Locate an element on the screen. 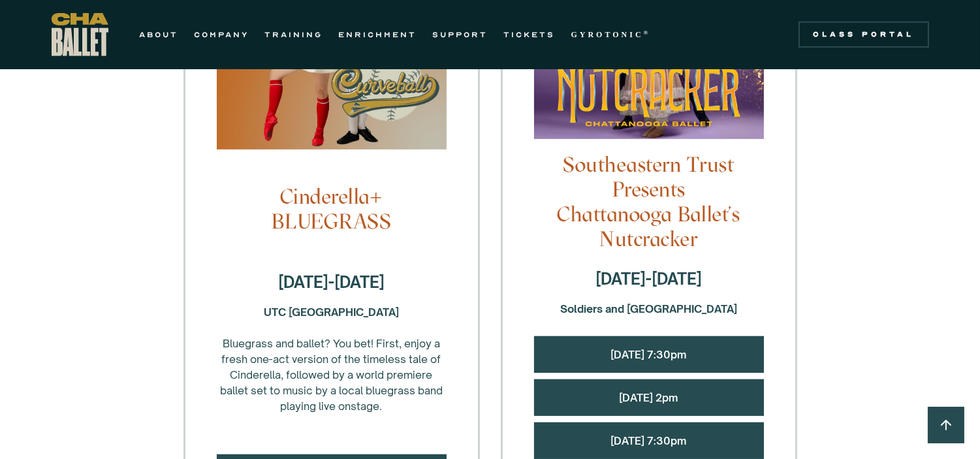  a: TICKETS is located at coordinates (529, 34).